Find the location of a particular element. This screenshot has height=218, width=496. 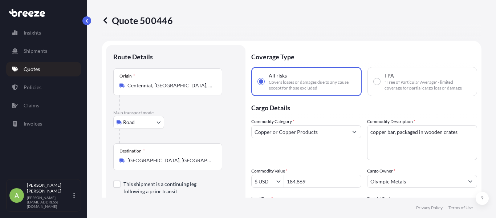

label: Commodity Description is located at coordinates (391, 121).